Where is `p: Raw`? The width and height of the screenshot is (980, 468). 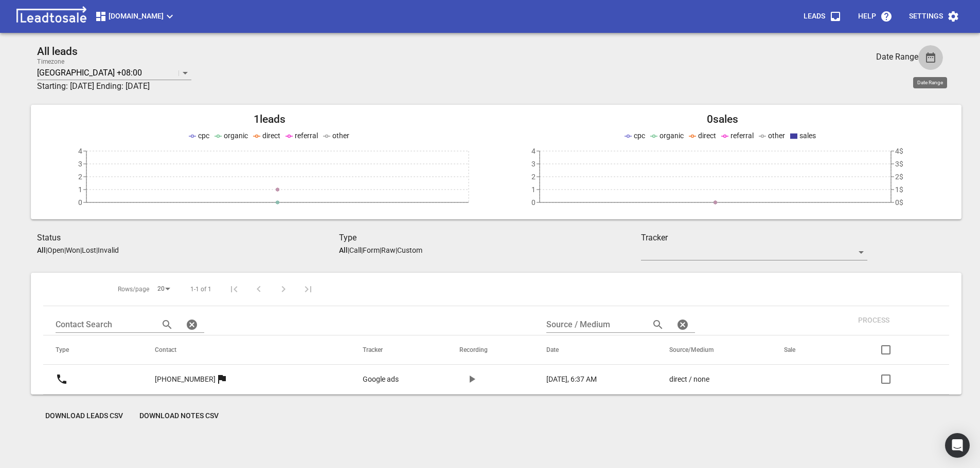 p: Raw is located at coordinates (389, 251).